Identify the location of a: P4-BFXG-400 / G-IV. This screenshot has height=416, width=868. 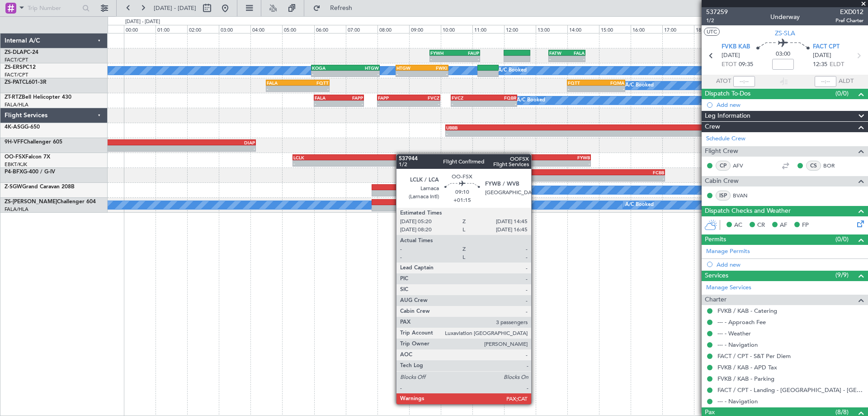
(30, 172).